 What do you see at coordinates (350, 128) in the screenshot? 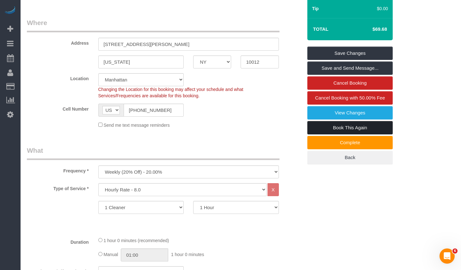
I see `a: Book This Again` at bounding box center [350, 128].